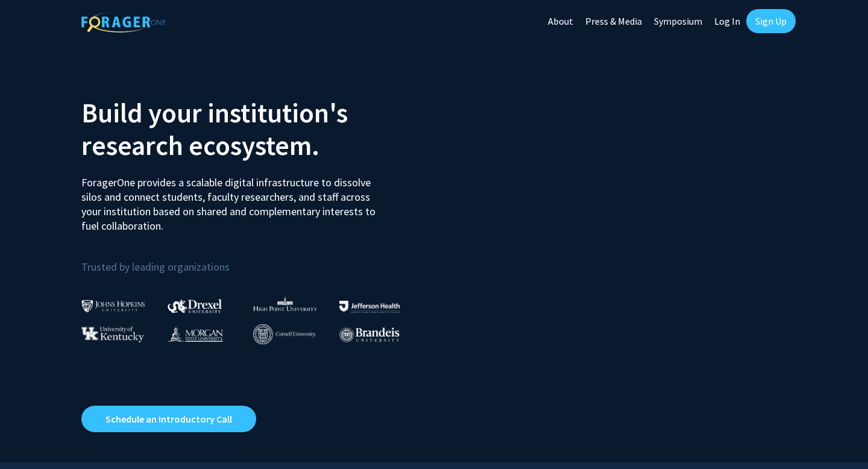  What do you see at coordinates (195, 305) in the screenshot?
I see `img: Drexel University` at bounding box center [195, 305].